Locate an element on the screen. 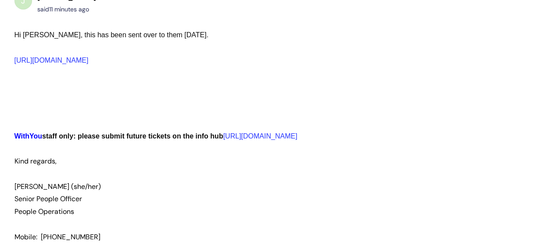 This screenshot has width=555, height=245. span: Senior People Officer is located at coordinates (48, 199).